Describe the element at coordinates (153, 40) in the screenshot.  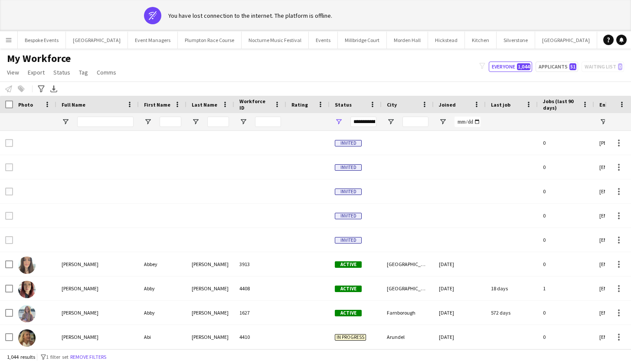
I see `button: Event Managers` at that location.